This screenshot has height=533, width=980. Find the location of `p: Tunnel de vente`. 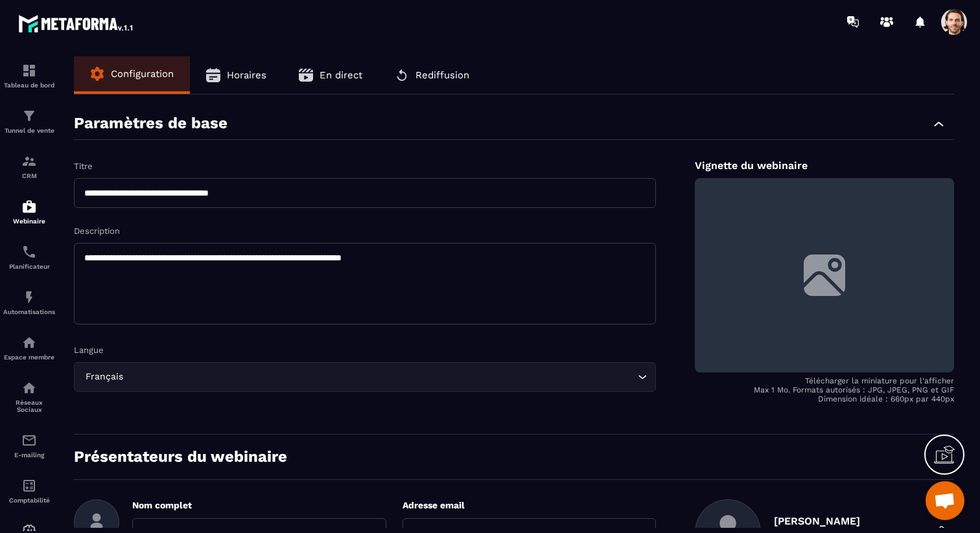

p: Tunnel de vente is located at coordinates (30, 131).